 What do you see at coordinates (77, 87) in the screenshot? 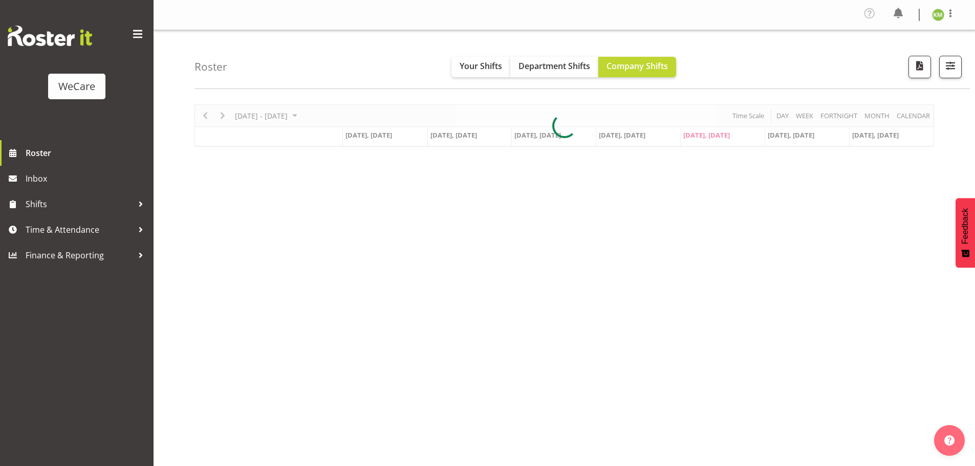
I see `div: WeCare` at bounding box center [77, 87].